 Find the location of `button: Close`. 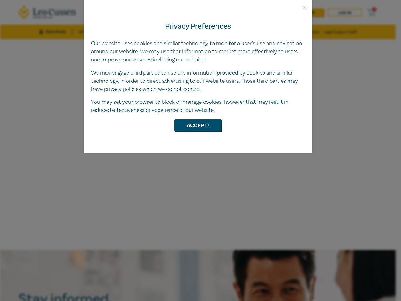

button: Close is located at coordinates (305, 8).